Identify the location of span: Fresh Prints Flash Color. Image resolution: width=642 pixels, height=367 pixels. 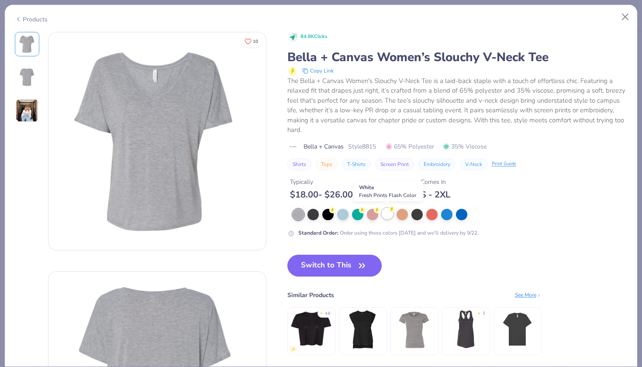
(388, 195).